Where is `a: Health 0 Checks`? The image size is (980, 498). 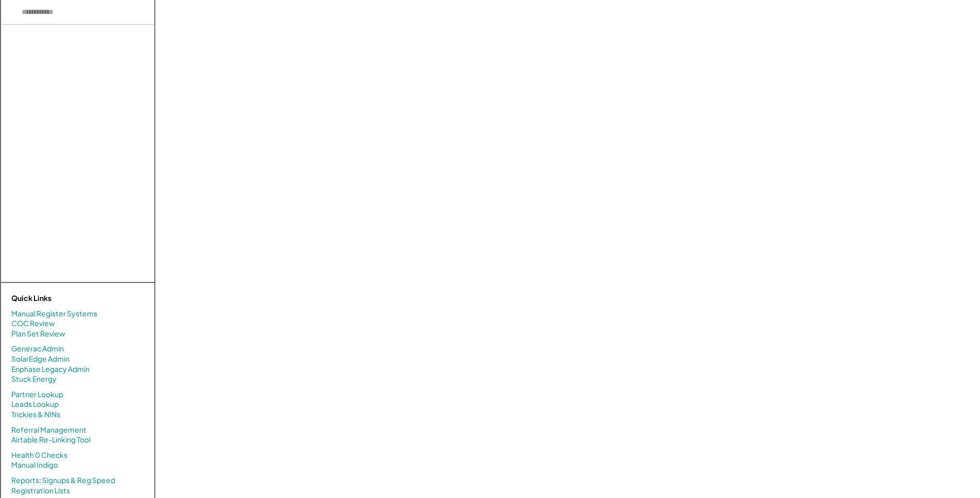 a: Health 0 Checks is located at coordinates (39, 455).